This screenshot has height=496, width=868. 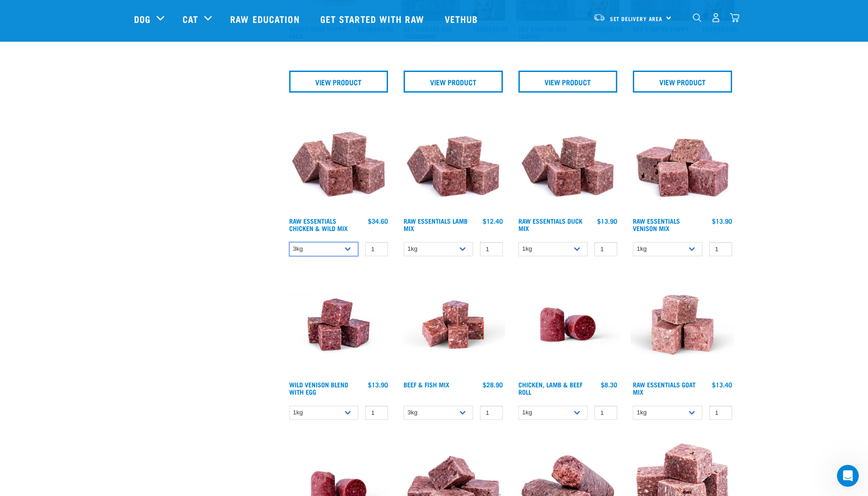 I want to click on div: $12.40, so click(x=493, y=221).